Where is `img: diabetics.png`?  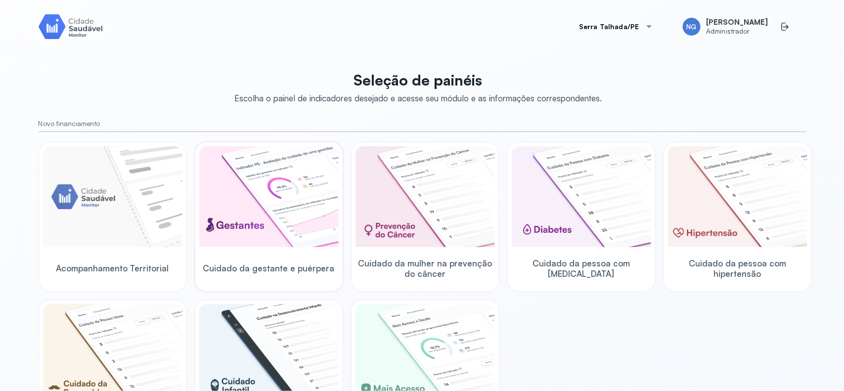
img: diabetics.png is located at coordinates (581, 197).